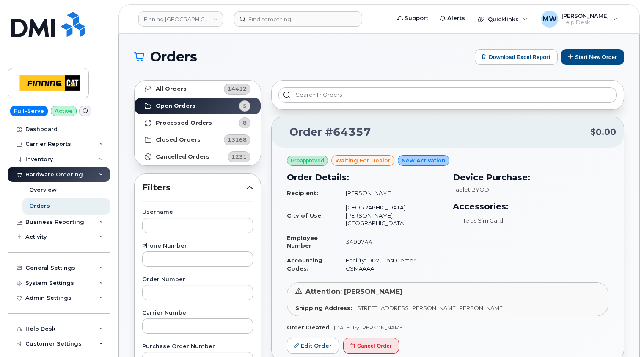 Image resolution: width=644 pixels, height=357 pixels. I want to click on span: 14412, so click(237, 89).